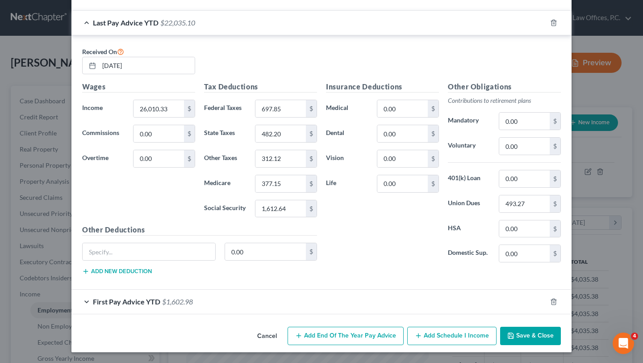 The width and height of the screenshot is (643, 363). Describe the element at coordinates (117, 271) in the screenshot. I see `button: Add new deduction` at that location.